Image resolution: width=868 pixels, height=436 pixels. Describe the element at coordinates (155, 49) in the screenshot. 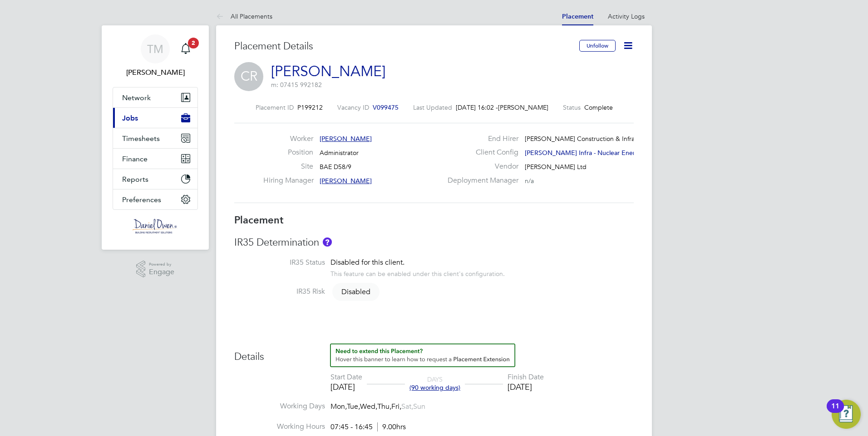

I see `span: TM` at that location.